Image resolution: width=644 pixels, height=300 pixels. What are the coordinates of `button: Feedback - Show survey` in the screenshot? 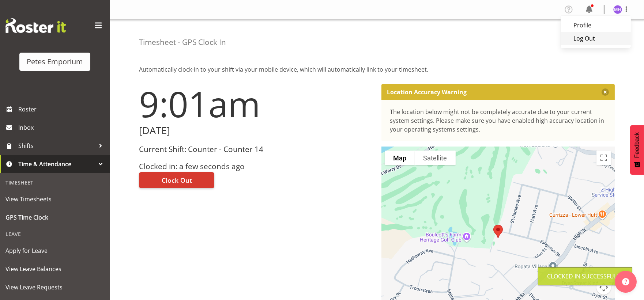 It's located at (637, 150).